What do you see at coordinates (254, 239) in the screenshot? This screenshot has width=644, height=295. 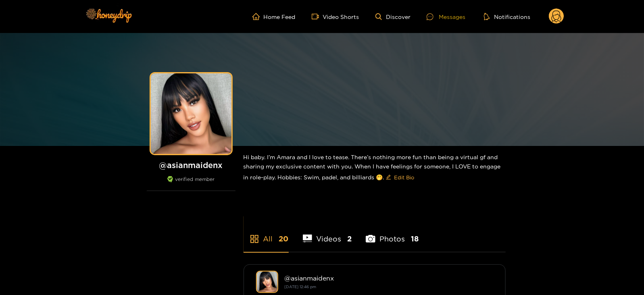 I see `span: appstore` at bounding box center [254, 239].